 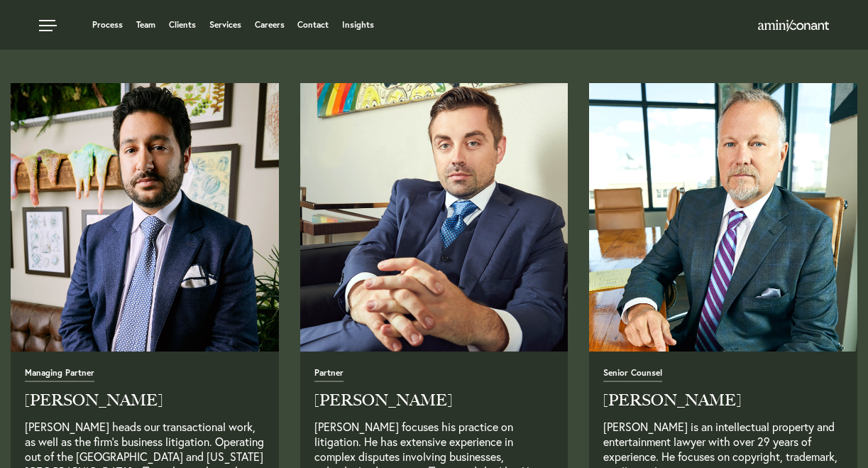 I want to click on a: Process, so click(x=107, y=25).